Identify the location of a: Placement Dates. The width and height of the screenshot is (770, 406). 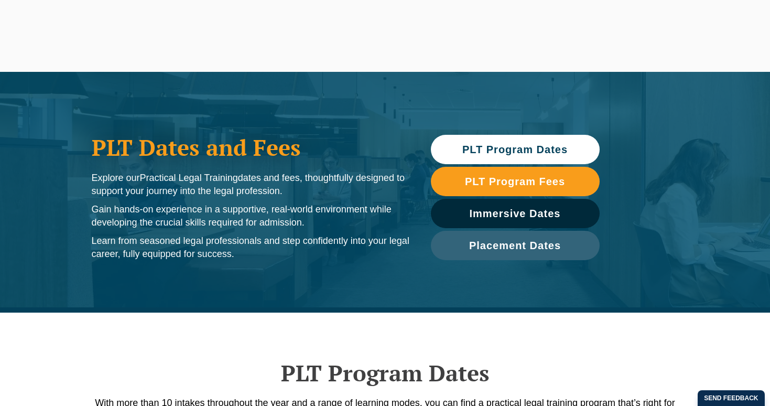
(515, 245).